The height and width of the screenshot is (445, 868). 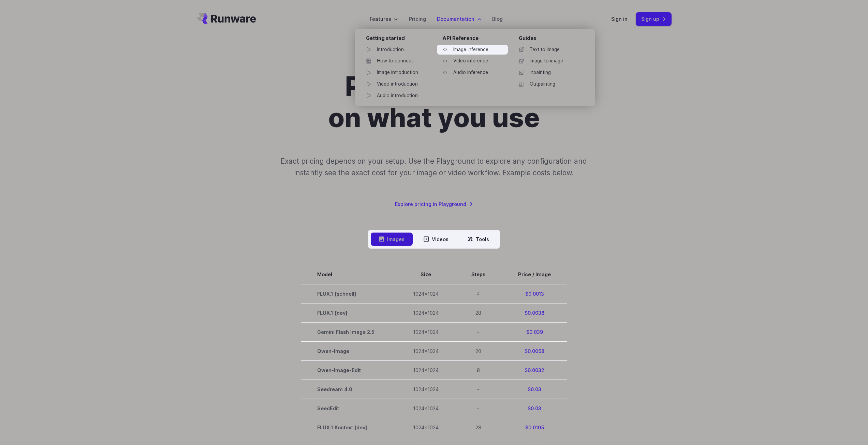 I want to click on a: Audio inference, so click(x=472, y=72).